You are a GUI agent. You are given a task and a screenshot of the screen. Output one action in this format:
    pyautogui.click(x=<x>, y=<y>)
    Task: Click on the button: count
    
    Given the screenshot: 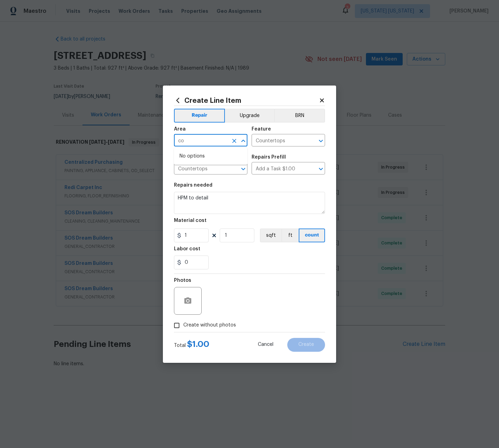 What is the action you would take?
    pyautogui.click(x=312, y=235)
    